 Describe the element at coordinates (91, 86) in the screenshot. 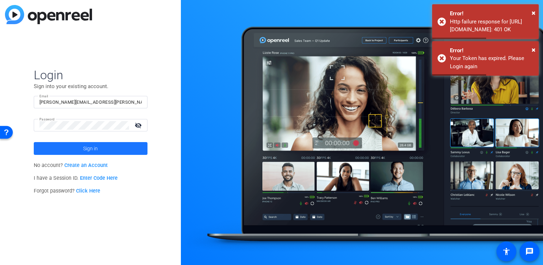

I see `p: Sign into your existing account.` at that location.